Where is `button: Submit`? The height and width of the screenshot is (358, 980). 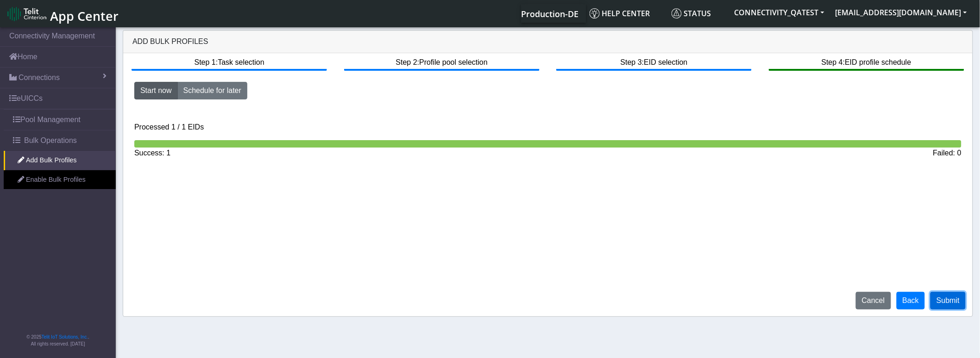 button: Submit is located at coordinates (948, 301).